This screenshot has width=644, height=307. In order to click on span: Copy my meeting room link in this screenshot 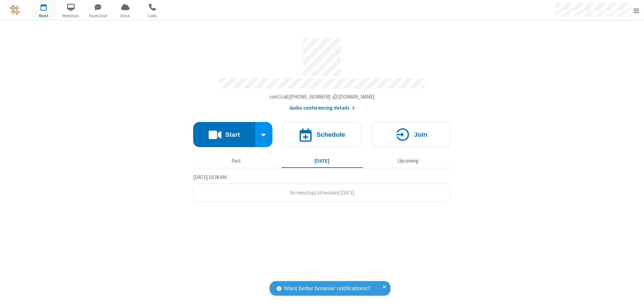, I will do `click(322, 97)`.